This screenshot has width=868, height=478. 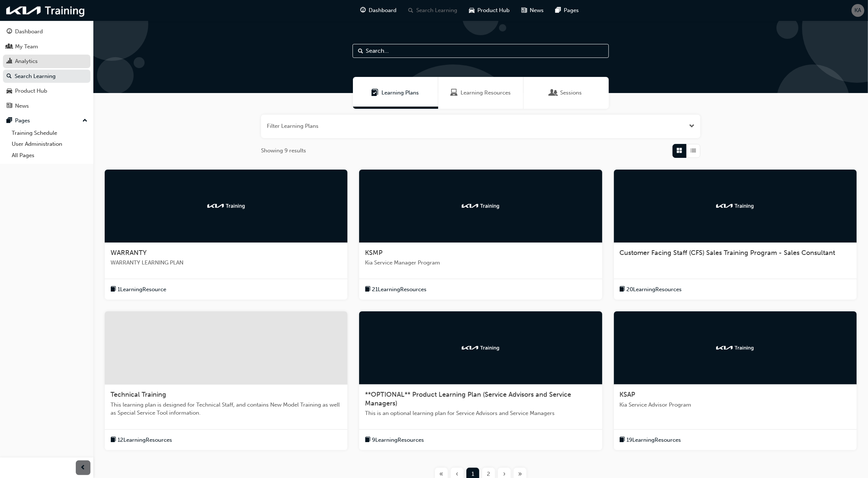 What do you see at coordinates (692, 125) in the screenshot?
I see `span: Open the filter` at bounding box center [692, 125].